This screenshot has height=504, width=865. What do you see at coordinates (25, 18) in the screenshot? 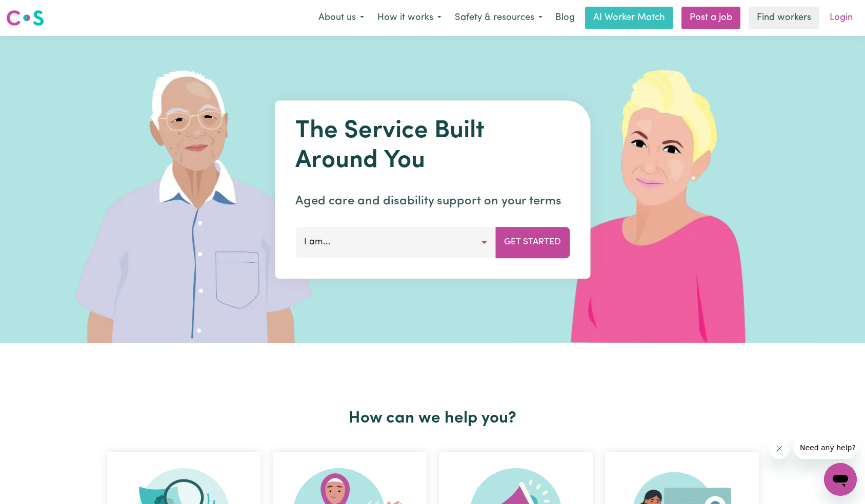
I see `img: Careseekers logo` at bounding box center [25, 18].